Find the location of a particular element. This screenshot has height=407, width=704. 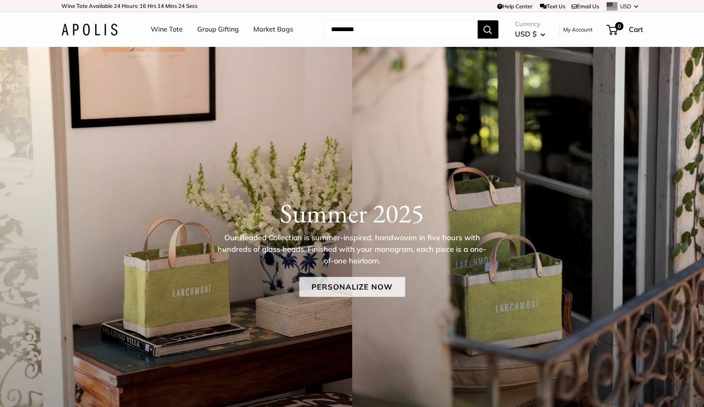

span: Mins is located at coordinates (171, 6).